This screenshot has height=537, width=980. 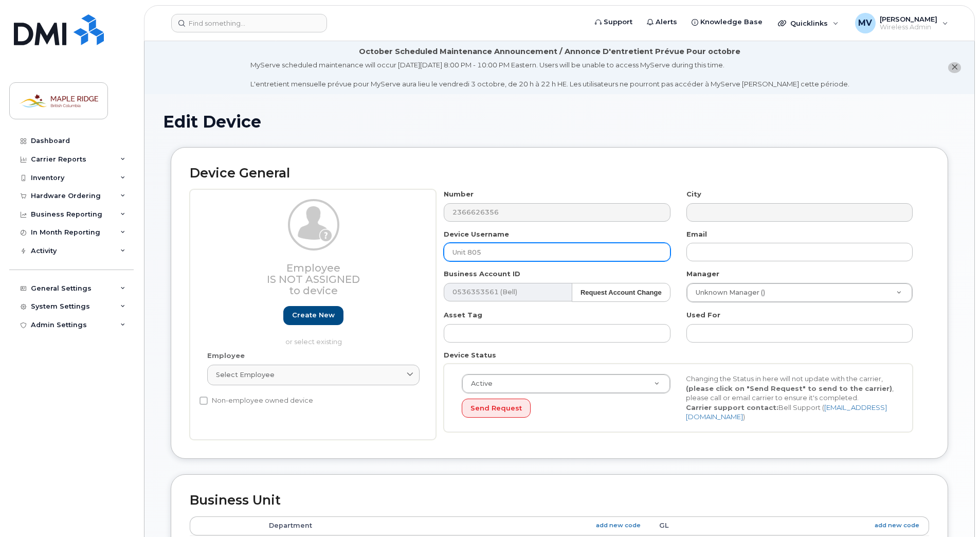 What do you see at coordinates (732, 407) in the screenshot?
I see `strong: Carrier support contact:` at bounding box center [732, 407].